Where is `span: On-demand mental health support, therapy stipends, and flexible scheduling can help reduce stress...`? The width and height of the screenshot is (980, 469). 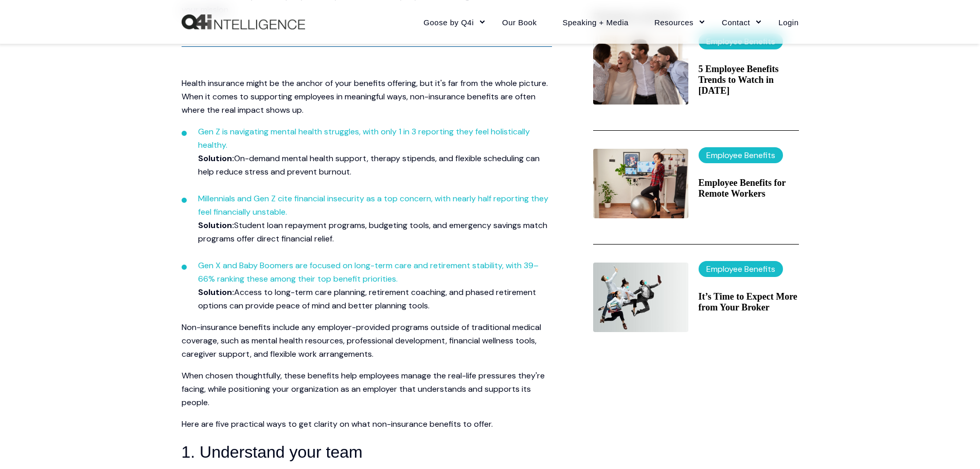 span: On-demand mental health support, therapy stipends, and flexible scheduling can help reduce stress... is located at coordinates (369, 165).